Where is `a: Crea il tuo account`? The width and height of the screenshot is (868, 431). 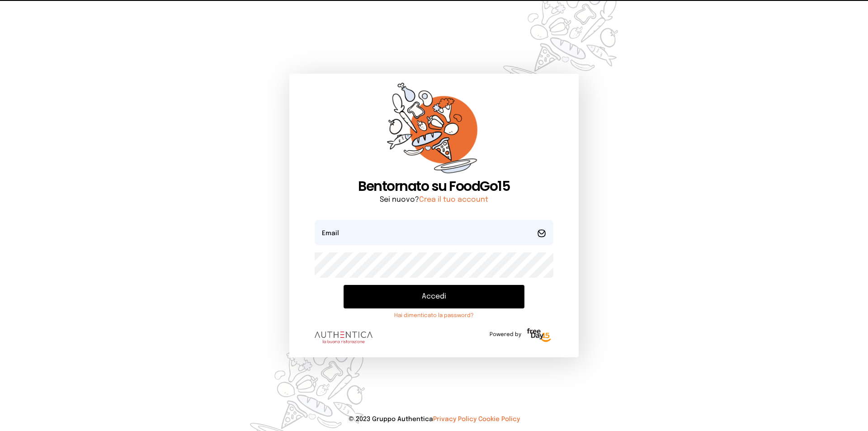
a: Crea il tuo account is located at coordinates (453, 199).